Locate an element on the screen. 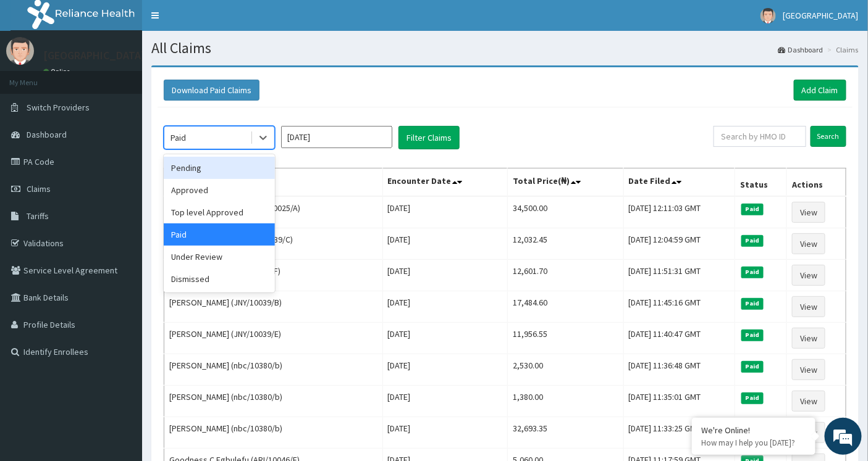  h1: All Claims is located at coordinates (505, 48).